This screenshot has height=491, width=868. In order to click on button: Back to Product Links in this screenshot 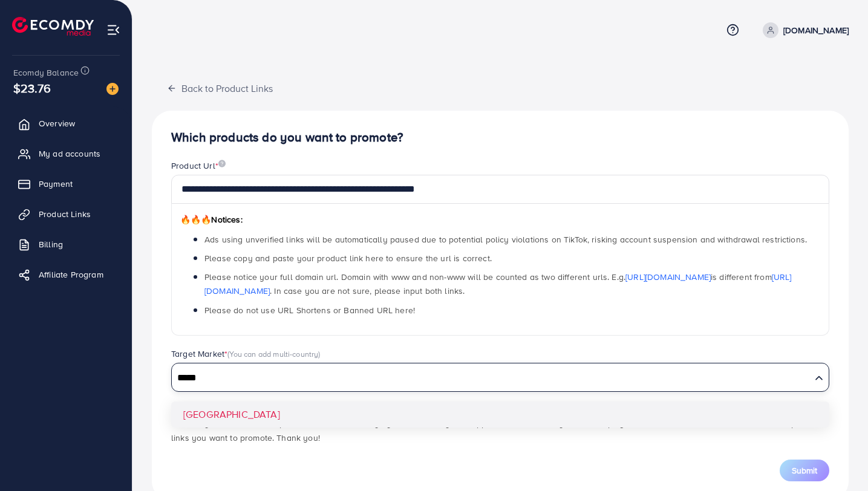, I will do `click(220, 88)`.